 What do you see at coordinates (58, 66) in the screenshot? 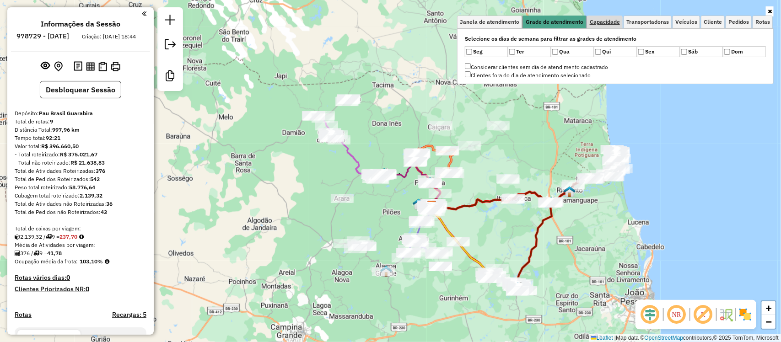
I see `button: Centralizar mapa no depósito ou ponto de apoio` at bounding box center [58, 66].